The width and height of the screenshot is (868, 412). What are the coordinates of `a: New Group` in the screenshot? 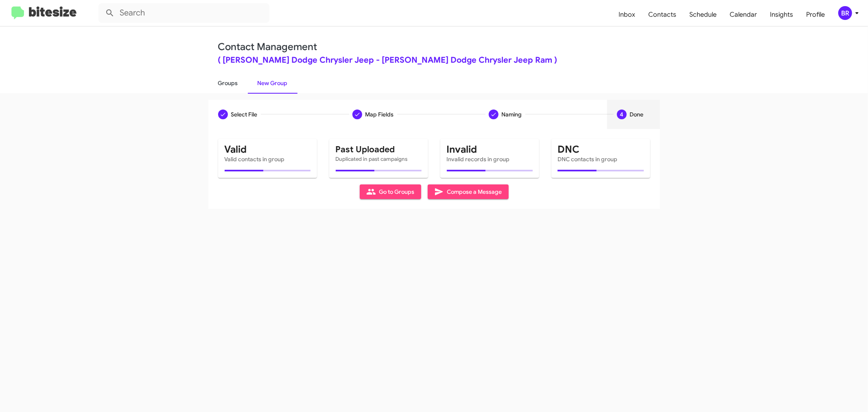 It's located at (273, 83).